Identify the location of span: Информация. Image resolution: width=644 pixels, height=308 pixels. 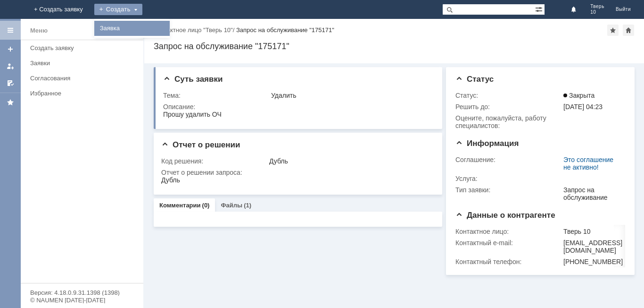
(487, 143).